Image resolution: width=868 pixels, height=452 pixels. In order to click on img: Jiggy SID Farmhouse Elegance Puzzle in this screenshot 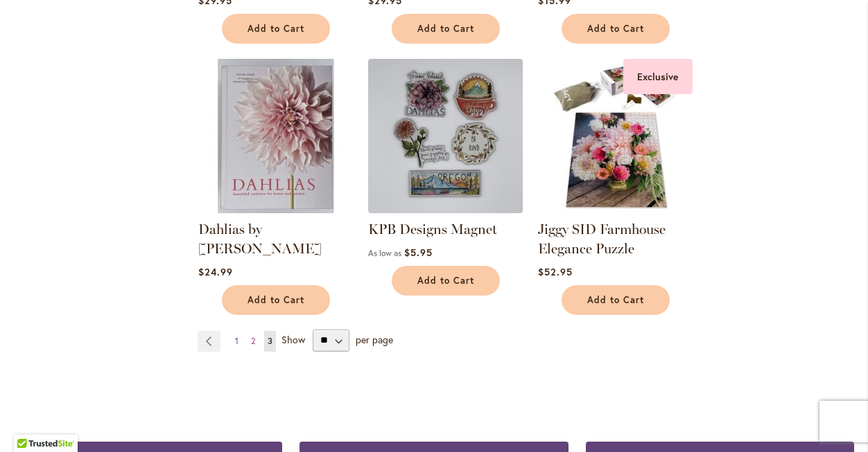, I will do `click(614, 136)`.